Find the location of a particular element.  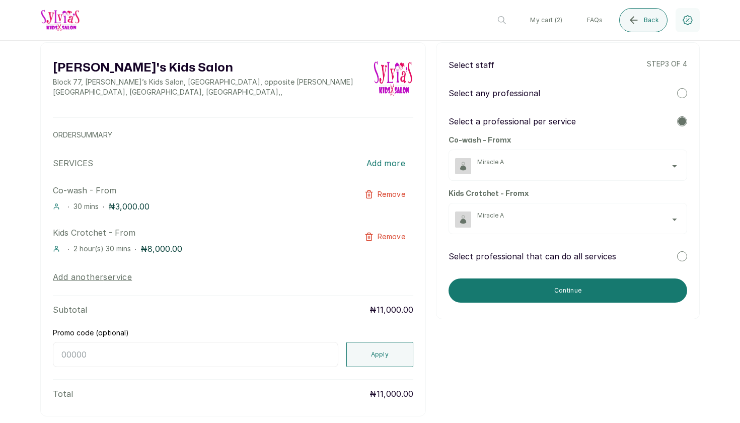

p: SERVICES is located at coordinates (73, 163).